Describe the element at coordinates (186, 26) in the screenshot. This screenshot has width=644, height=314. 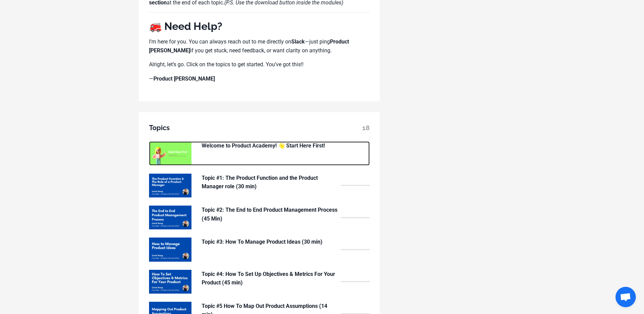
I see `b: 🚒 Need Help?` at that location.